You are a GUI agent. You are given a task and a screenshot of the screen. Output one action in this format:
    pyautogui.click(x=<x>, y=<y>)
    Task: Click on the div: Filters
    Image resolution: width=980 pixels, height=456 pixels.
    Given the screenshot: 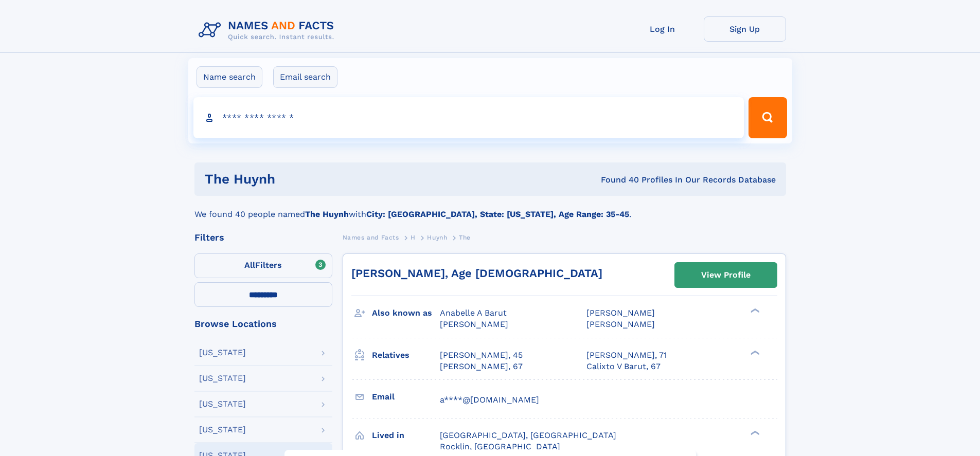 What is the action you would take?
    pyautogui.click(x=264, y=237)
    